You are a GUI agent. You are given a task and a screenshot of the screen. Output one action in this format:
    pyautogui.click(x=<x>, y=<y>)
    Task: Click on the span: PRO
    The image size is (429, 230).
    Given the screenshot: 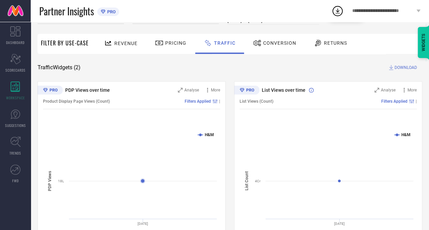 What is the action you would take?
    pyautogui.click(x=111, y=12)
    